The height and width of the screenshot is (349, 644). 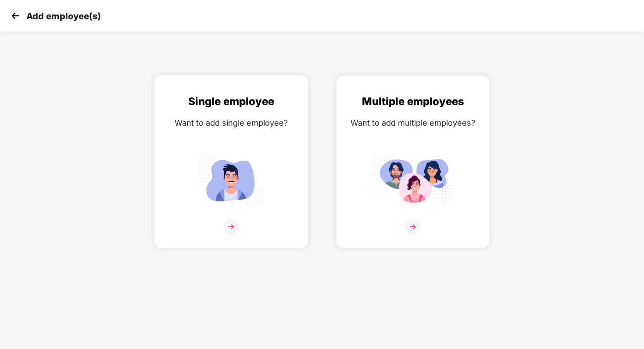 I want to click on div: Multiple employees, so click(x=413, y=102).